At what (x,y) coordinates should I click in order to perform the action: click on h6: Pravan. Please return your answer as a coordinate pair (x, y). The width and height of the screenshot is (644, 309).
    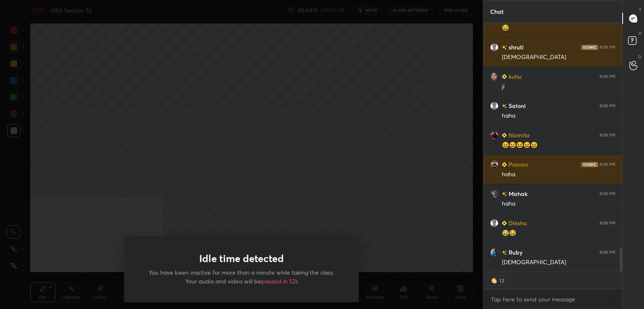
    Looking at the image, I should click on (517, 164).